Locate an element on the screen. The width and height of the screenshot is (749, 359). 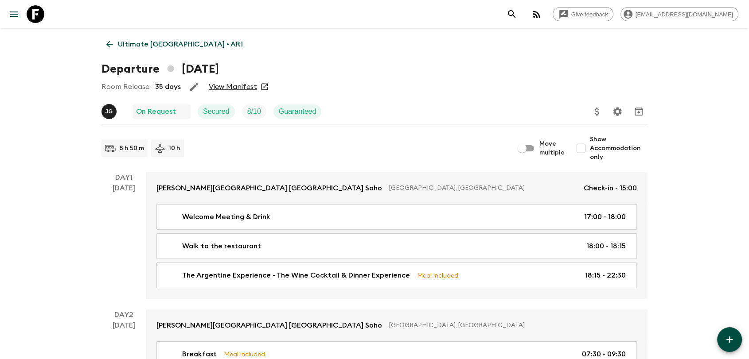
p: Secured is located at coordinates (216, 112).